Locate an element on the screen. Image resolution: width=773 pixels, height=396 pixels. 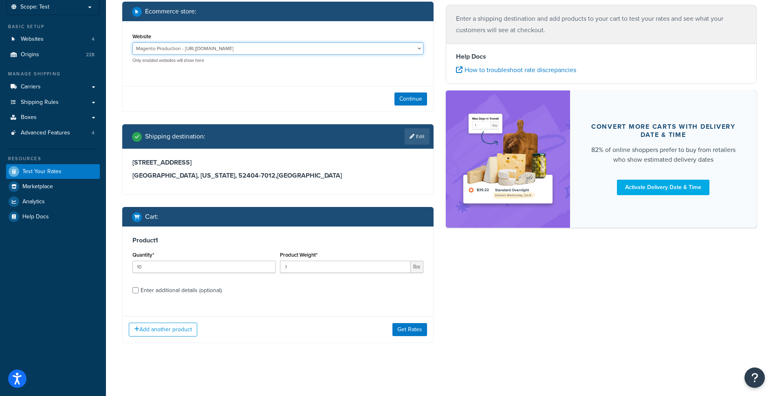
img: feature-image-ddt-36eae7f7280da8017bfb280eaccd9c446f90b1fe08728e4019434db127062ab4.png is located at coordinates (508, 159).